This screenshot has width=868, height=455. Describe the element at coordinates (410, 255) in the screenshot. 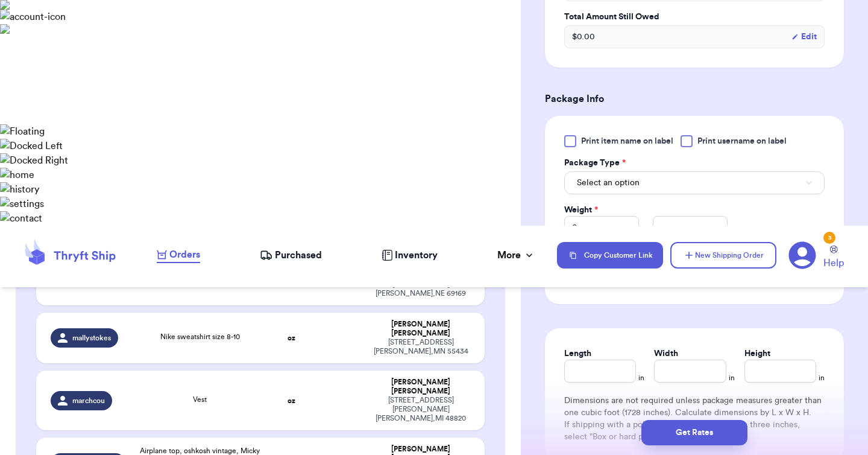

I see `a: Inventory` at that location.